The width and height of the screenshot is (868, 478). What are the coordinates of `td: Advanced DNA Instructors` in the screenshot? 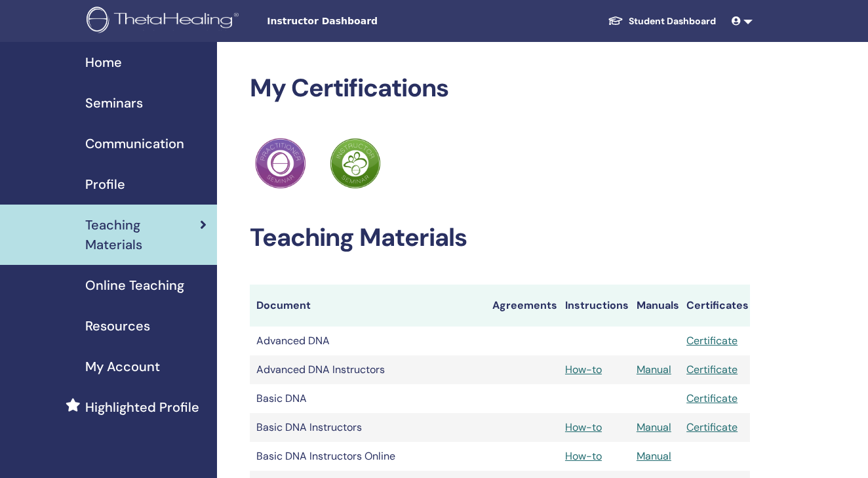 It's located at (368, 370).